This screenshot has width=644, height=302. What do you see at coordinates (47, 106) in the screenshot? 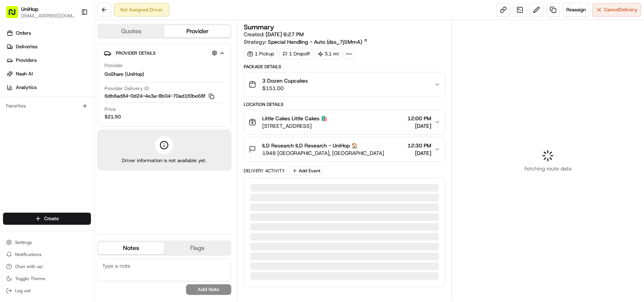
I see `div: Favorites` at bounding box center [47, 106].